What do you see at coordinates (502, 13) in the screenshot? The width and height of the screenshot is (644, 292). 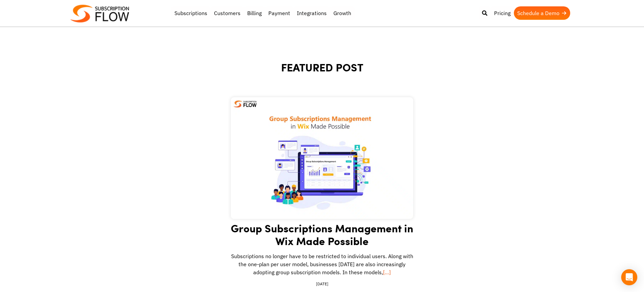 I see `a: Pricing` at bounding box center [502, 13].